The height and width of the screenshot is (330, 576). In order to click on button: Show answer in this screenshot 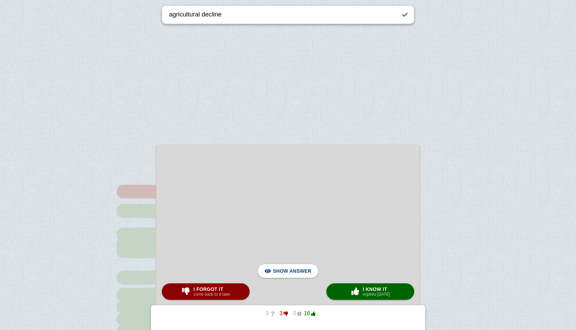, I will do `click(288, 271)`.